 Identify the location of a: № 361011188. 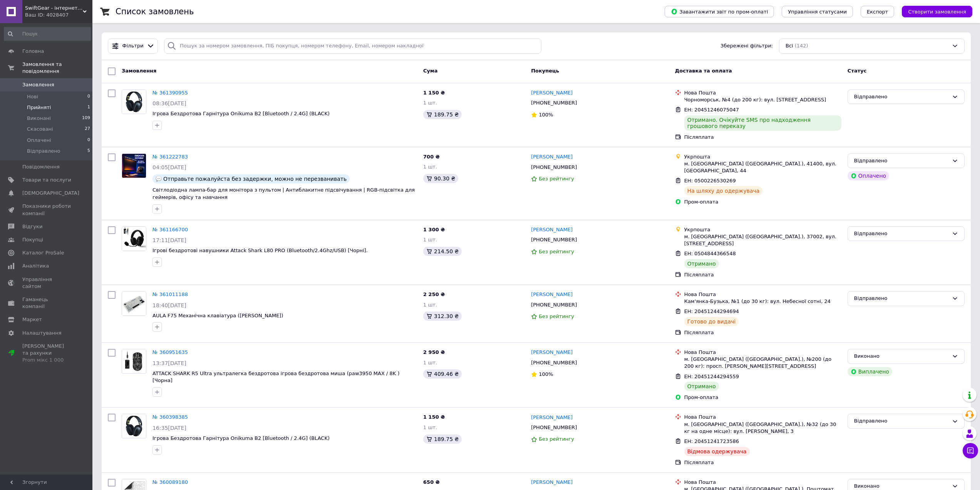
(170, 294).